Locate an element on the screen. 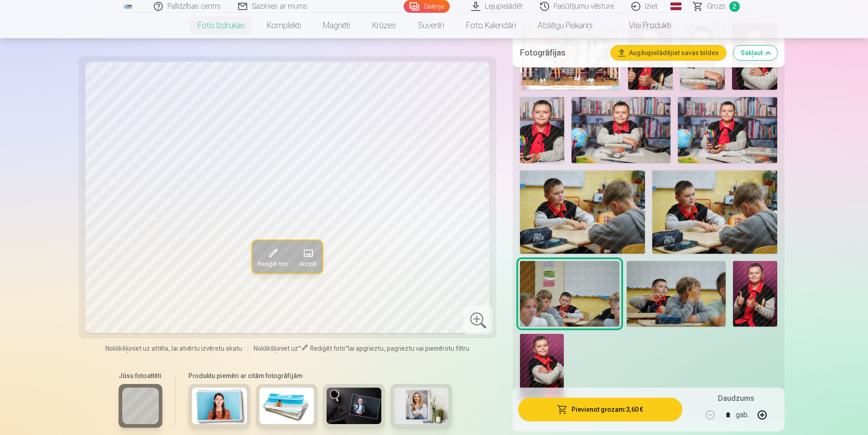 This screenshot has width=868, height=435. button: Rediģēt foto is located at coordinates (273, 257).